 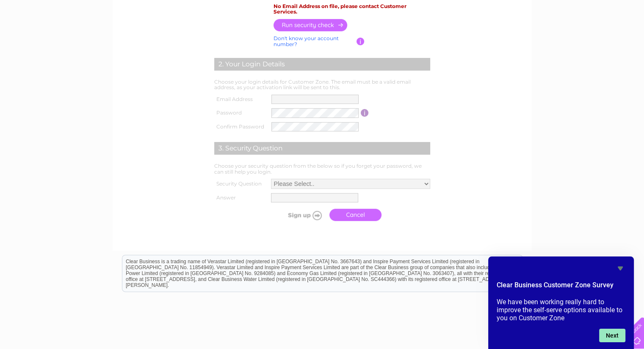 What do you see at coordinates (534, 39) in the screenshot?
I see `a: Water` at bounding box center [534, 39].